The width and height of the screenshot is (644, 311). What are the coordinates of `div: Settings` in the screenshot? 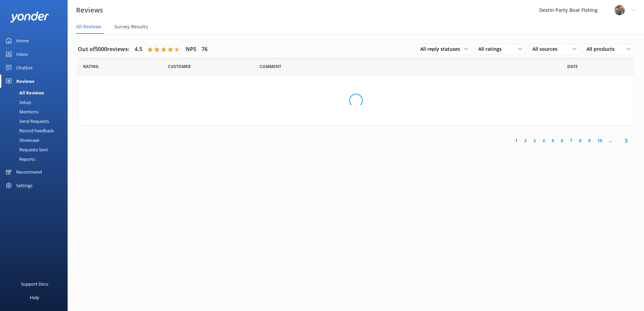 It's located at (24, 186).